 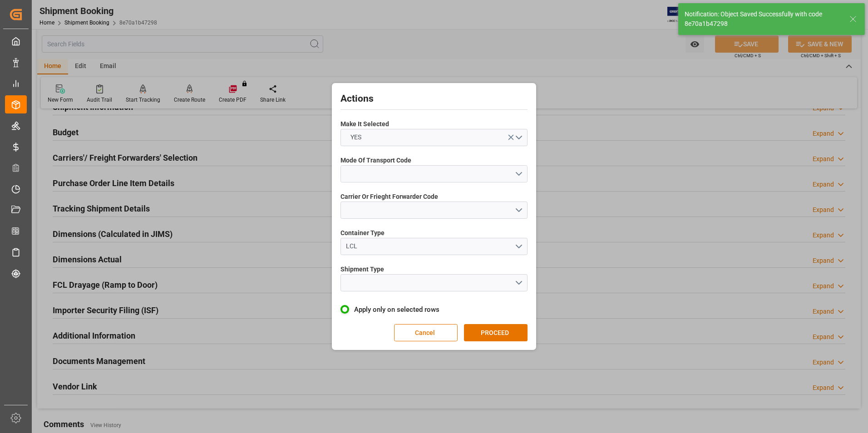 I want to click on h2: Actions, so click(x=434, y=99).